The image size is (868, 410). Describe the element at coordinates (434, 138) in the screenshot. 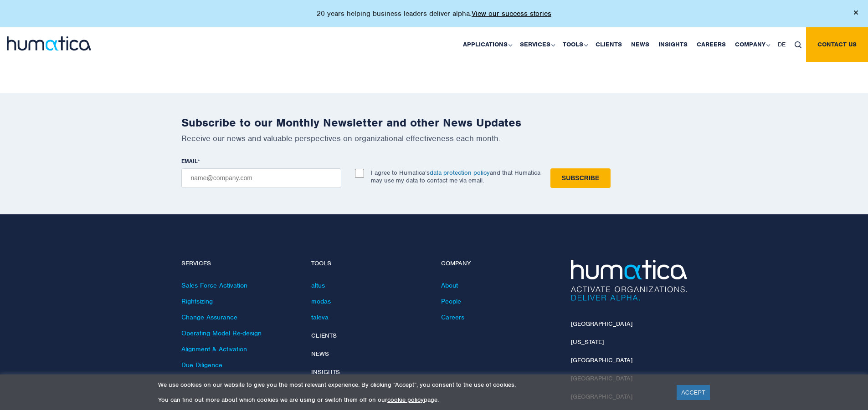

I see `p: Receive our news and valuable perspectives on organizational effectiveness each month.` at that location.